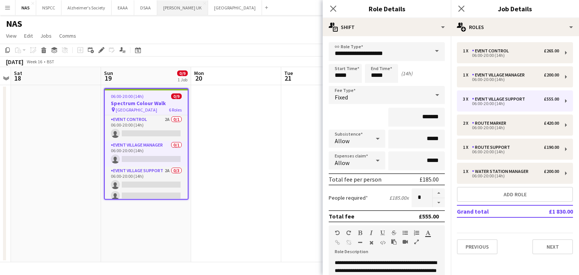 The width and height of the screenshot is (579, 275). What do you see at coordinates (109, 73) in the screenshot?
I see `span: Sun` at bounding box center [109, 73].